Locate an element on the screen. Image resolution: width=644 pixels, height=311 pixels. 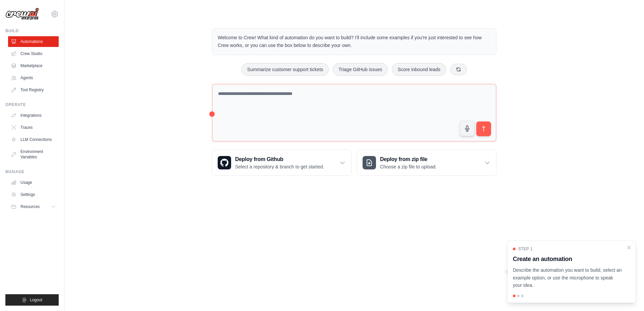
button: Close walkthrough is located at coordinates (629, 248).